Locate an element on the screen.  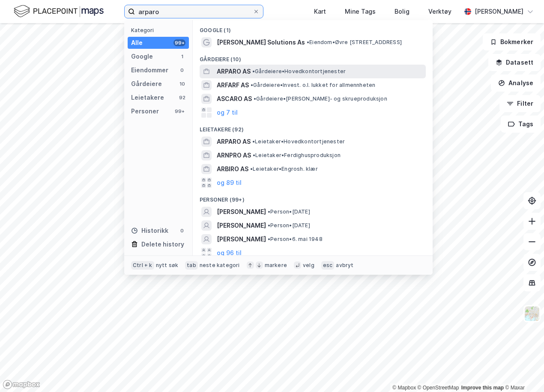
div: Kontrollprogram for chat is located at coordinates (522, 372).